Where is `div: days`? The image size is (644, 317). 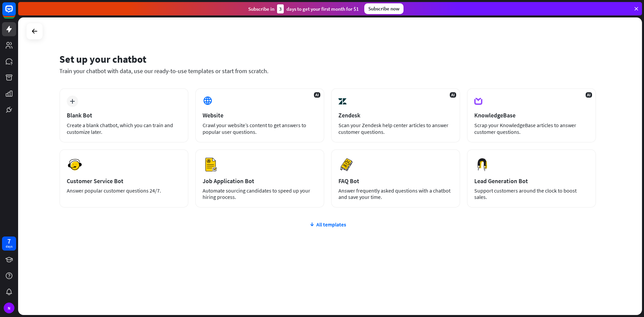 div: days is located at coordinates (9, 247).